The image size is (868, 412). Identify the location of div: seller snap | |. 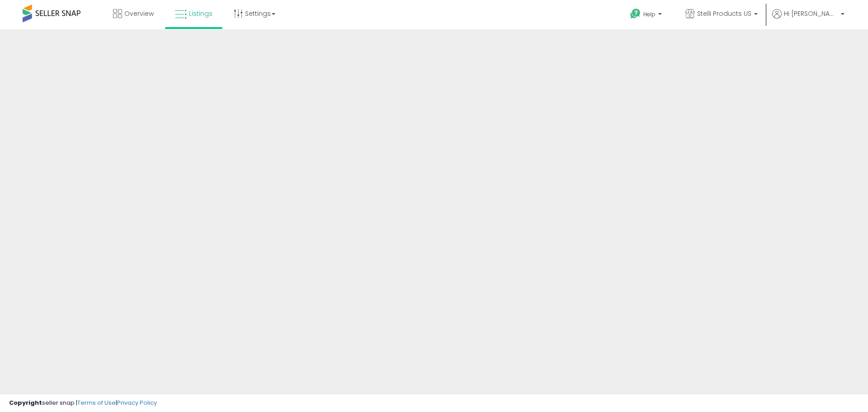
(83, 403).